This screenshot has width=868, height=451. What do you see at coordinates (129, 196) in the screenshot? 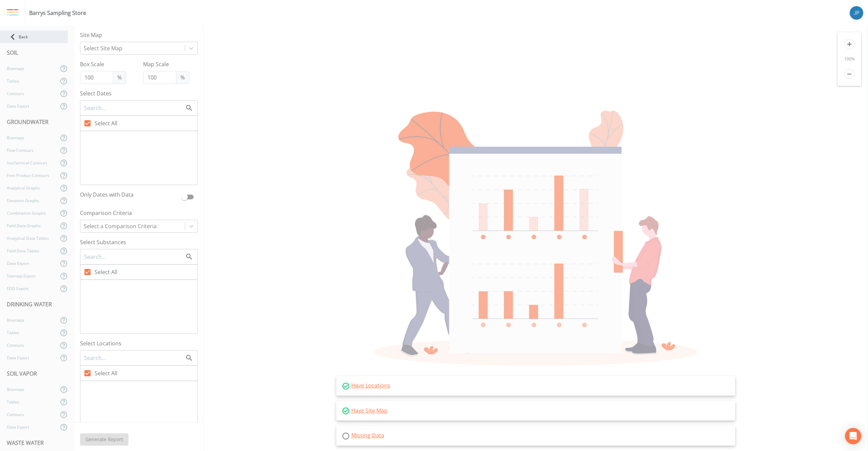
I see `label: Only Dates with Data` at bounding box center [129, 196].